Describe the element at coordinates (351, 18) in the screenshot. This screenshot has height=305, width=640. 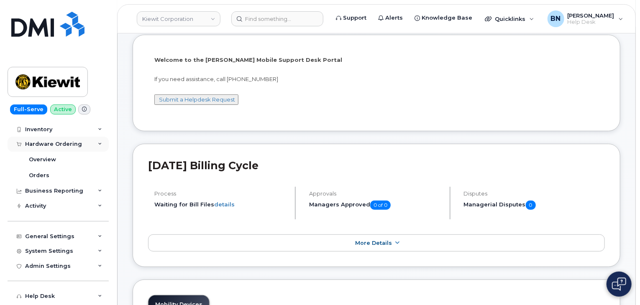
I see `a: Support` at that location.